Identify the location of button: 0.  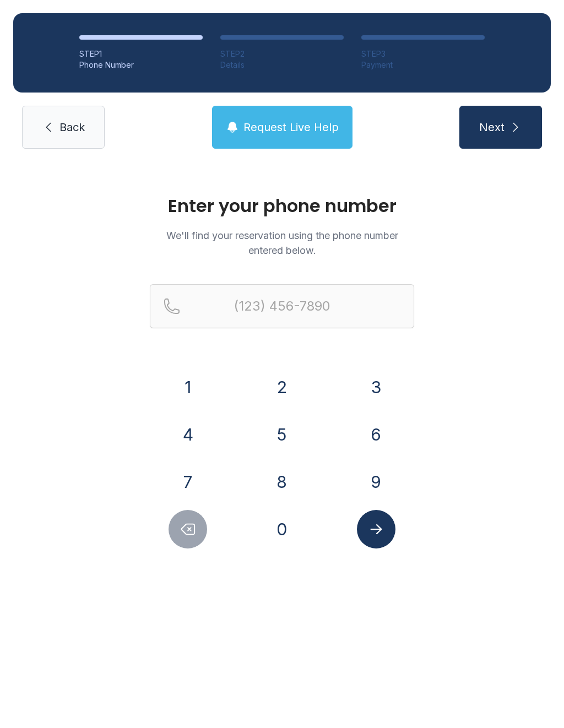
(282, 529).